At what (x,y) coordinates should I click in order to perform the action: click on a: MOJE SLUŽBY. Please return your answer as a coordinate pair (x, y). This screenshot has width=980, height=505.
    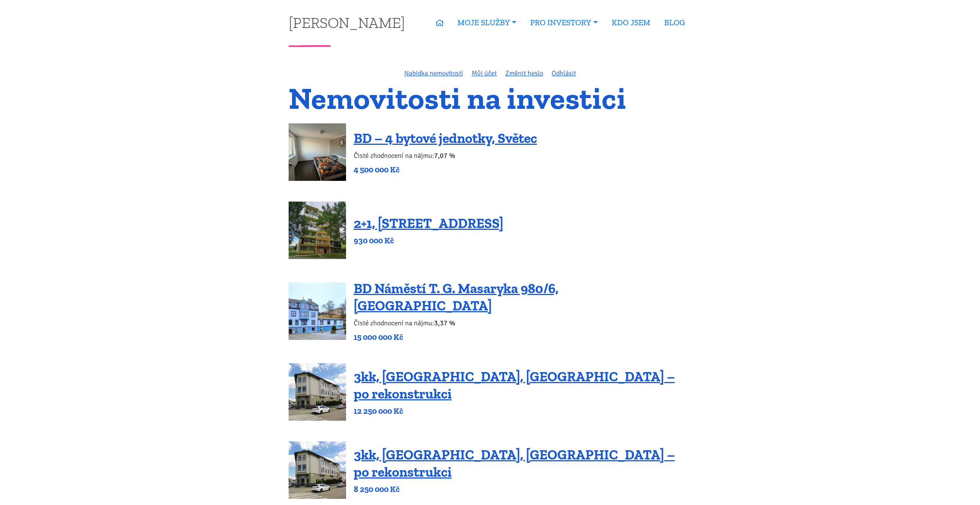
    Looking at the image, I should click on (486, 23).